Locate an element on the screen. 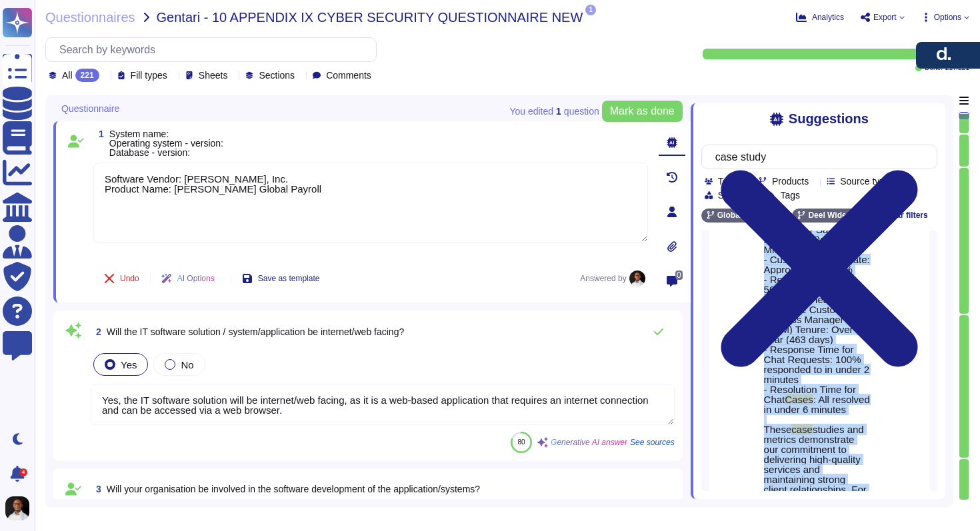 The height and width of the screenshot is (531, 980). span: Export is located at coordinates (885, 17).